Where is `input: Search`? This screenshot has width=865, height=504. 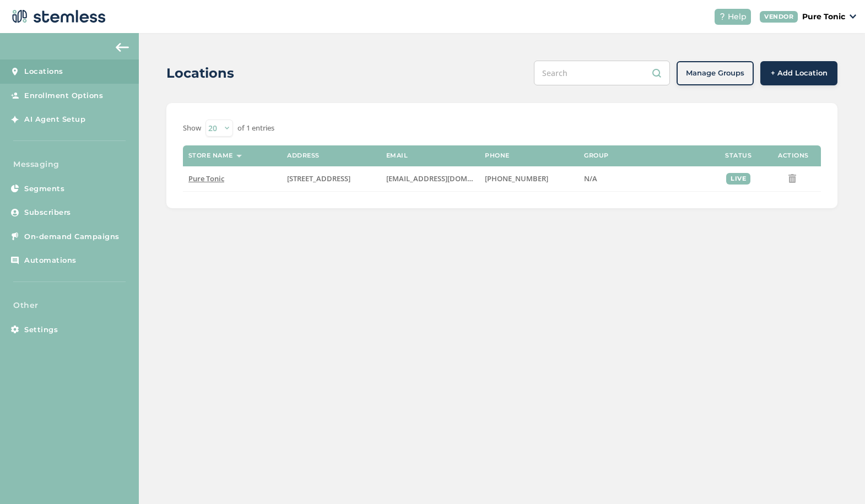 input: Search is located at coordinates (601, 72).